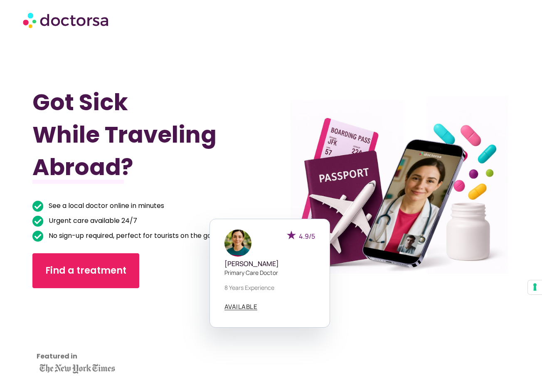 The width and height of the screenshot is (542, 383). I want to click on p: Primary care doctor, so click(270, 272).